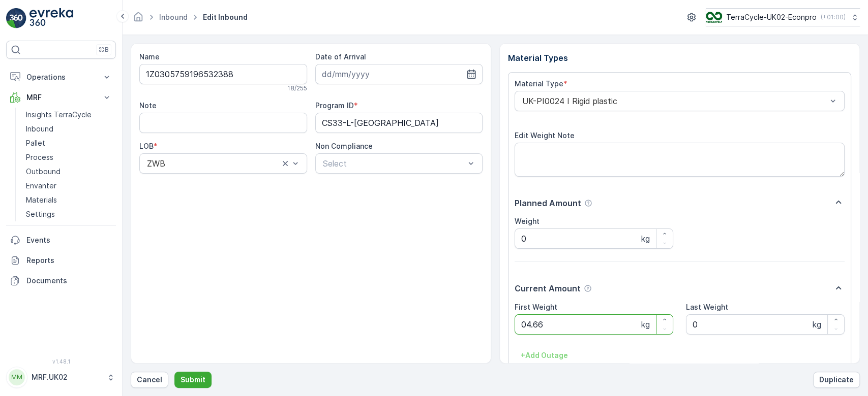  Describe the element at coordinates (335, 105) in the screenshot. I see `label: Program ID` at that location.